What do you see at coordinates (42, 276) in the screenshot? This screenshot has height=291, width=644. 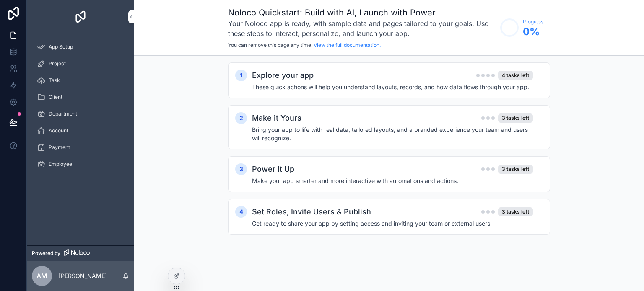 I see `span: AM` at bounding box center [42, 276].